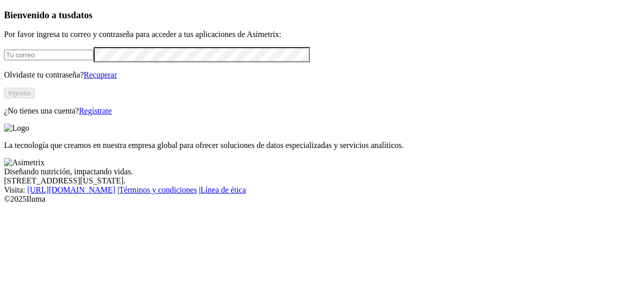  What do you see at coordinates (81, 15) in the screenshot?
I see `span: datos` at bounding box center [81, 15].